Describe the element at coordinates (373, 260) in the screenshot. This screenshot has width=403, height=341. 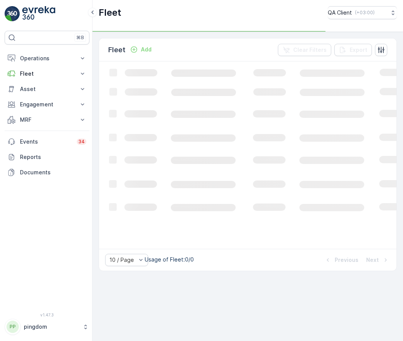
I see `p: Next` at that location.